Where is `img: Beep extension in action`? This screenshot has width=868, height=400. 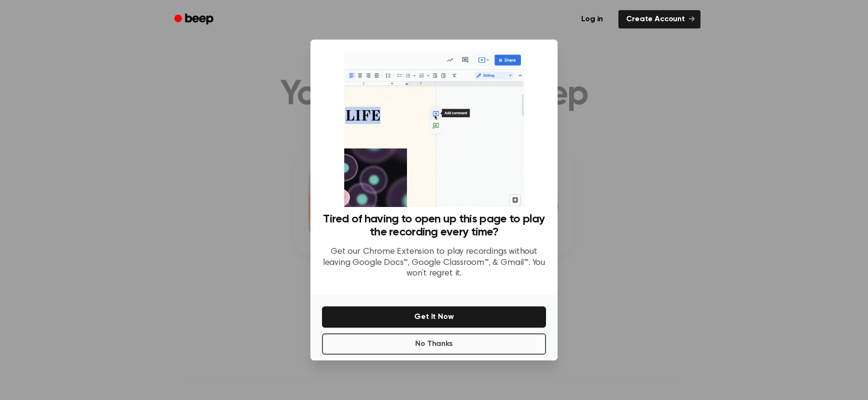
img: Beep extension in action is located at coordinates (433, 129).